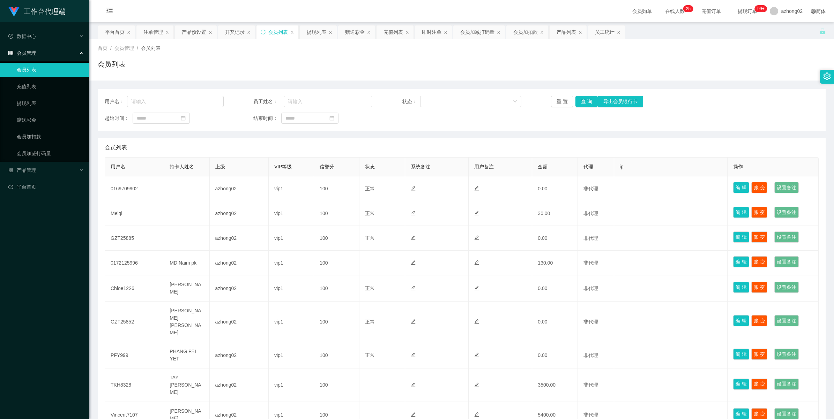  Describe the element at coordinates (327, 167) in the screenshot. I see `span: 信誉分` at that location.